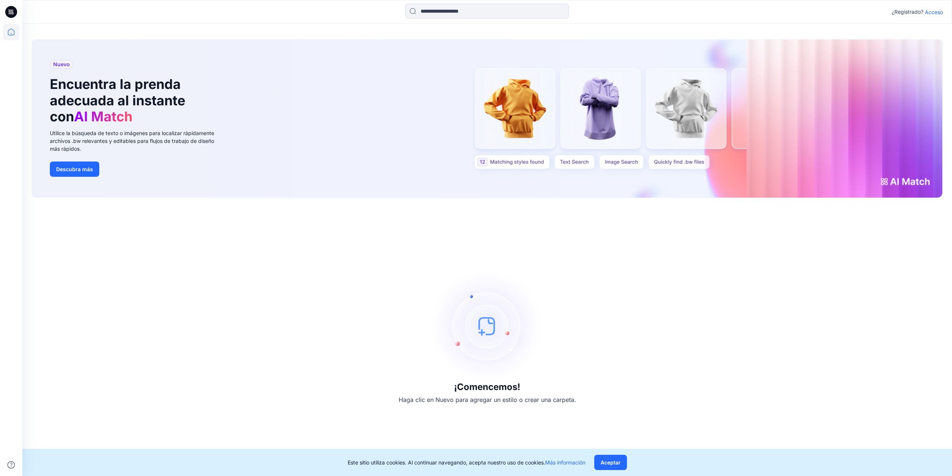  I want to click on a: Más información, so click(565, 462).